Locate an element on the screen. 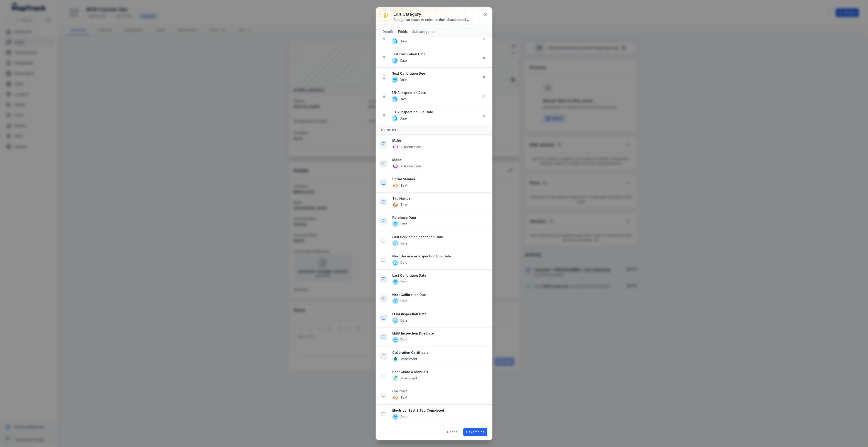  button: Save fields is located at coordinates (475, 432).